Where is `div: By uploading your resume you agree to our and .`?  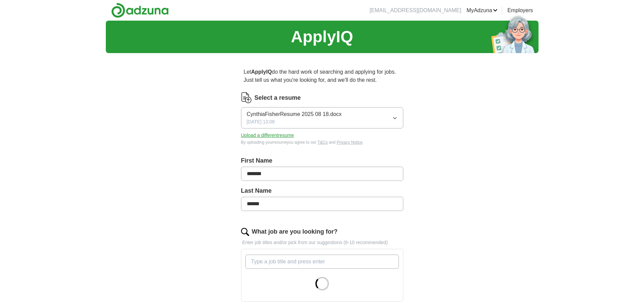
div: By uploading your resume you agree to our and . is located at coordinates (322, 142).